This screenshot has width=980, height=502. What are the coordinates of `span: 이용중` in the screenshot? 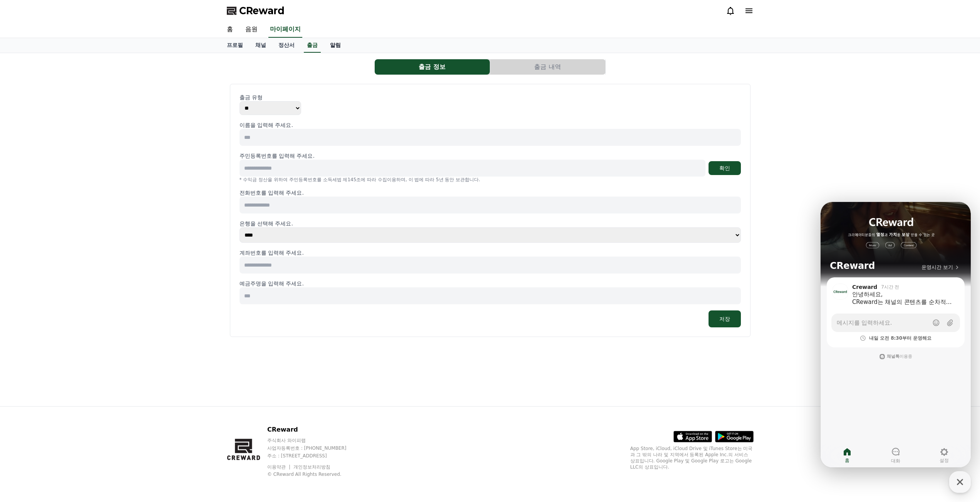 It's located at (79, 154).